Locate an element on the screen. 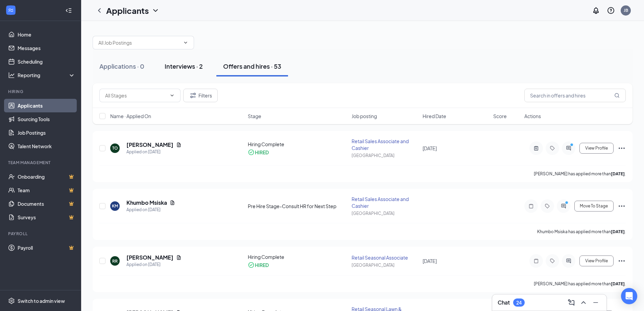  a: OnboardingCrown is located at coordinates (47, 176).